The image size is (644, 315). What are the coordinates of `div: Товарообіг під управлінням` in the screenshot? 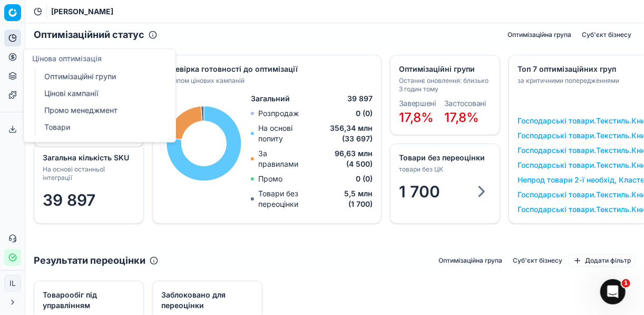 It's located at (88, 300).